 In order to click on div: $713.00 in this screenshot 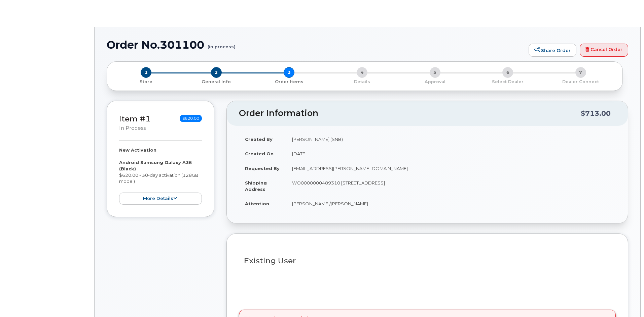, I will do `click(595, 113)`.